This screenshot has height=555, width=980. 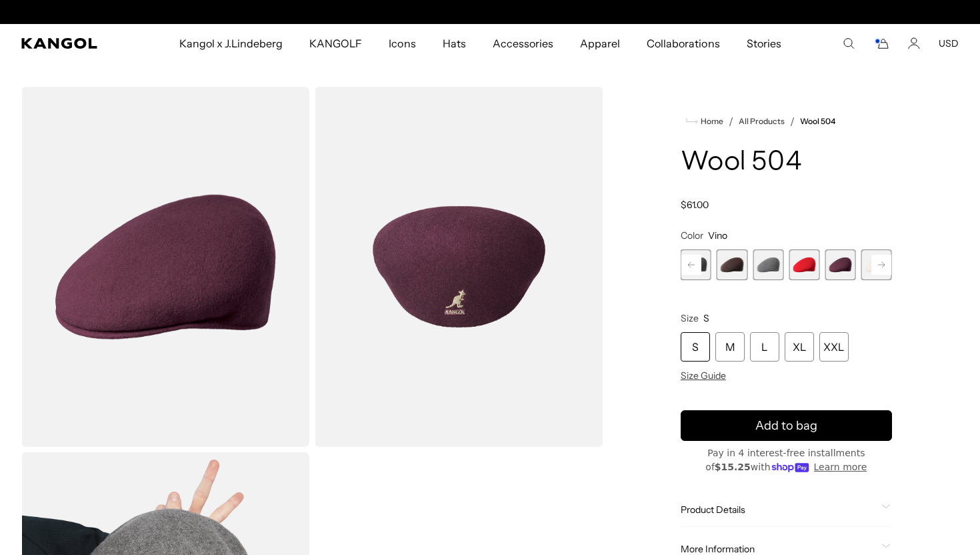 What do you see at coordinates (336, 43) in the screenshot?
I see `span: KANGOLF` at bounding box center [336, 43].